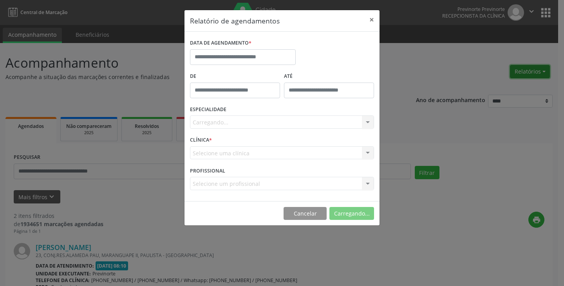  Describe the element at coordinates (235, 76) in the screenshot. I see `label: De` at that location.